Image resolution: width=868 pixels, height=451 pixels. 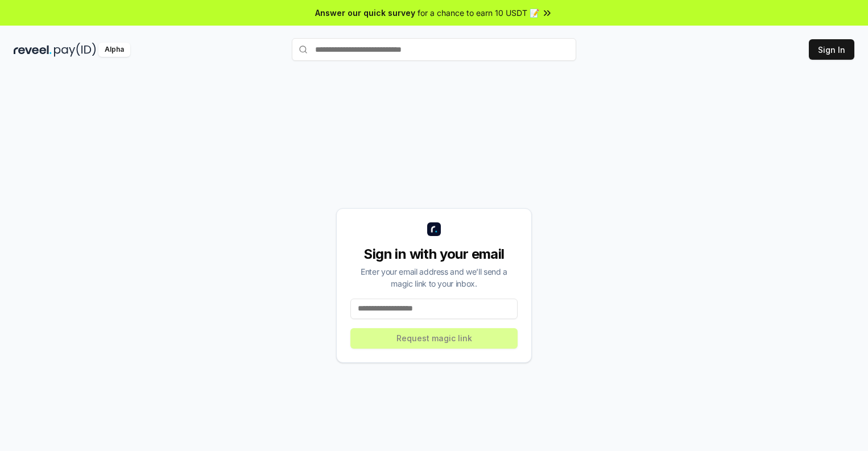 I want to click on img: reveel_dark, so click(x=32, y=50).